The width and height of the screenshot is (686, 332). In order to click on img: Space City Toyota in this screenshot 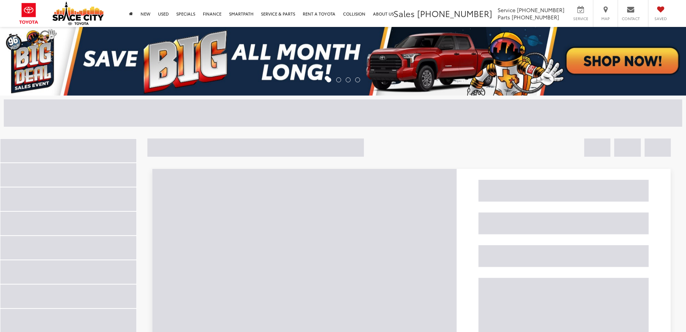, I will do `click(78, 13)`.